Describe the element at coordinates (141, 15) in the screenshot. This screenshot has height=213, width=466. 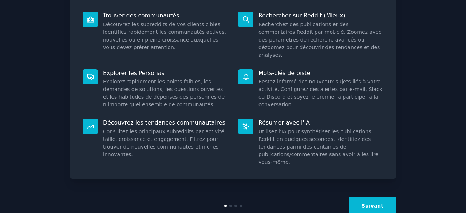
I see `font: Trouver des communautés` at that location.